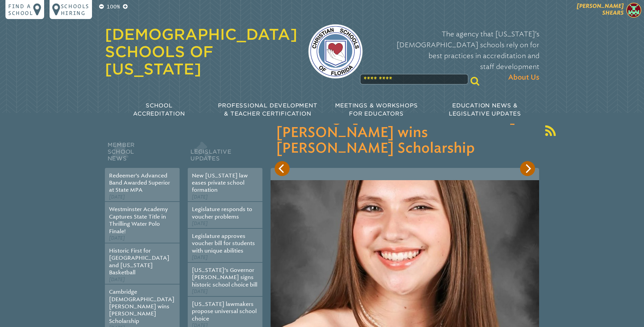 This screenshot has height=327, width=644. What do you see at coordinates (222, 213) in the screenshot?
I see `a: Legislature responds to voucher problems` at bounding box center [222, 213].